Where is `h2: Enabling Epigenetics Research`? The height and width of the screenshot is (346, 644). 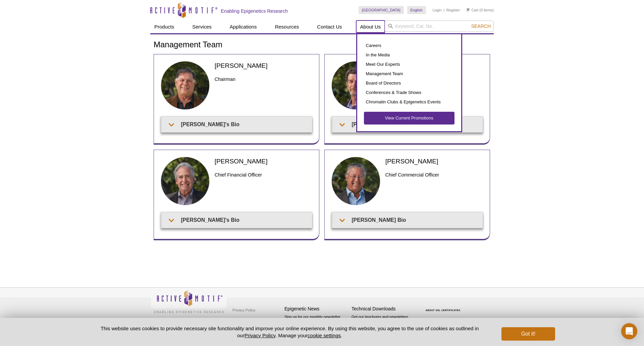 h2: Enabling Epigenetics Research is located at coordinates (255, 11).